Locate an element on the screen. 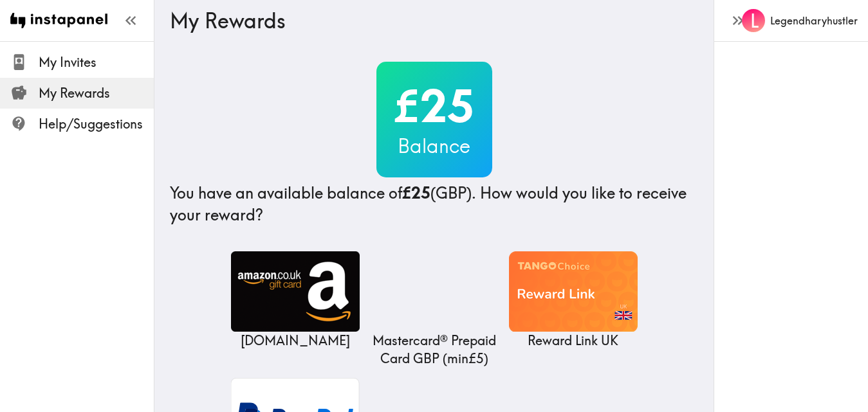 The width and height of the screenshot is (868, 412). a: Reward Link UKReward Link UK is located at coordinates (573, 300).